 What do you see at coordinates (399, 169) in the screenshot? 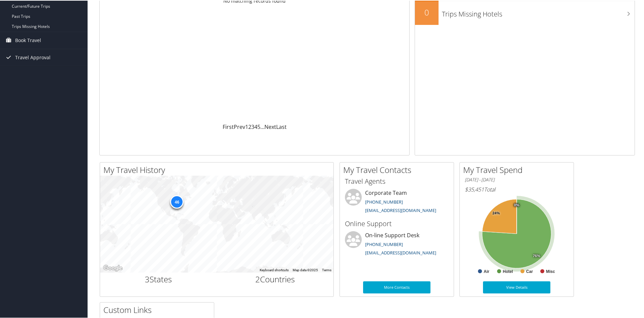
I see `h2: My Travel Contacts` at bounding box center [399, 169].